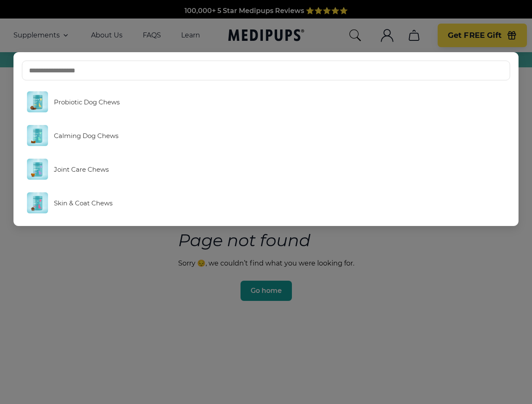 Image resolution: width=532 pixels, height=404 pixels. Describe the element at coordinates (266, 136) in the screenshot. I see `a: Calming Dog Chews` at that location.